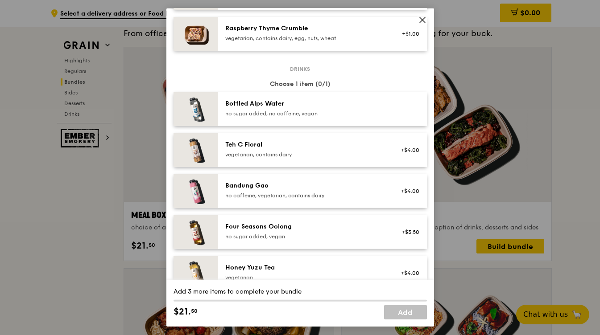 This screenshot has width=600, height=335. Describe the element at coordinates (405, 313) in the screenshot. I see `a: Add` at that location.